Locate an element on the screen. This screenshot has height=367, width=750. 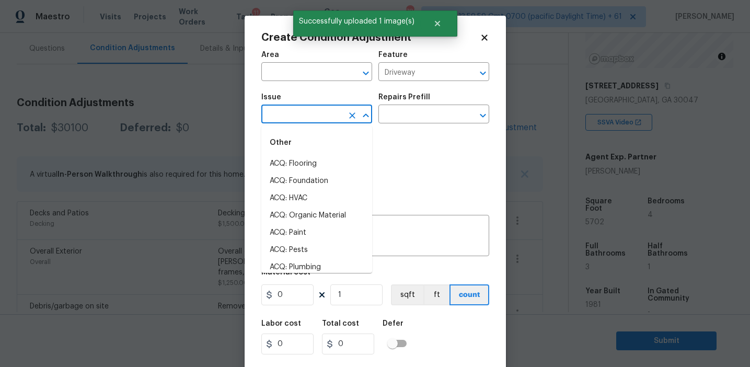
div: Other is located at coordinates (317, 143).